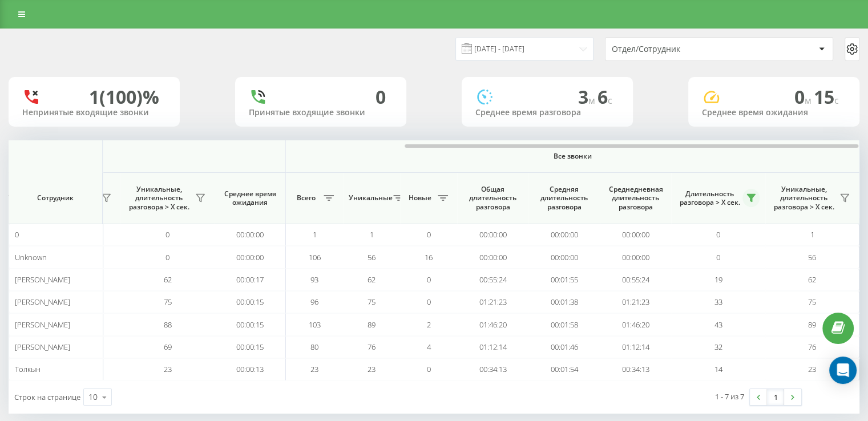  What do you see at coordinates (709, 198) in the screenshot?
I see `span: Длительность разговора > Х сек.` at bounding box center [709, 198].